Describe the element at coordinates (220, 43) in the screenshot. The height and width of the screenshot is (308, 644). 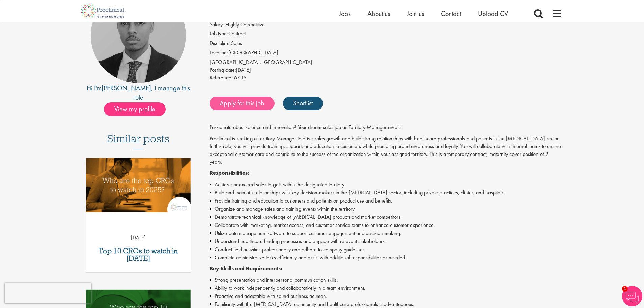
I see `label: Discipline:` at that location.